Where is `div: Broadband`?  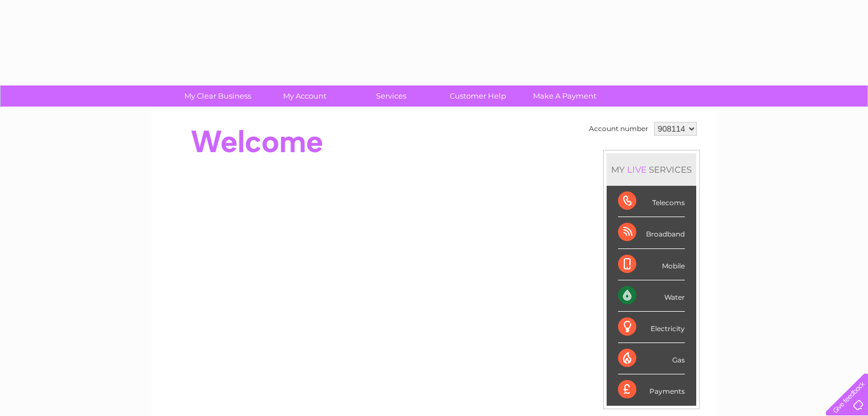
div: Broadband is located at coordinates (651, 232).